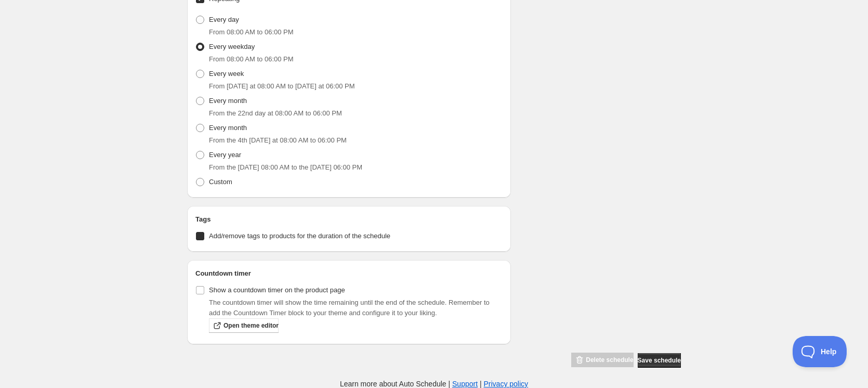 This screenshot has height=388, width=868. Describe the element at coordinates (506, 384) in the screenshot. I see `a: Privacy policy` at that location.